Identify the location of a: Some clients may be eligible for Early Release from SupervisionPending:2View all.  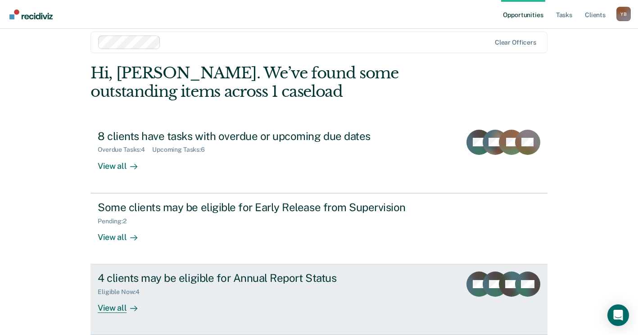
(319, 229).